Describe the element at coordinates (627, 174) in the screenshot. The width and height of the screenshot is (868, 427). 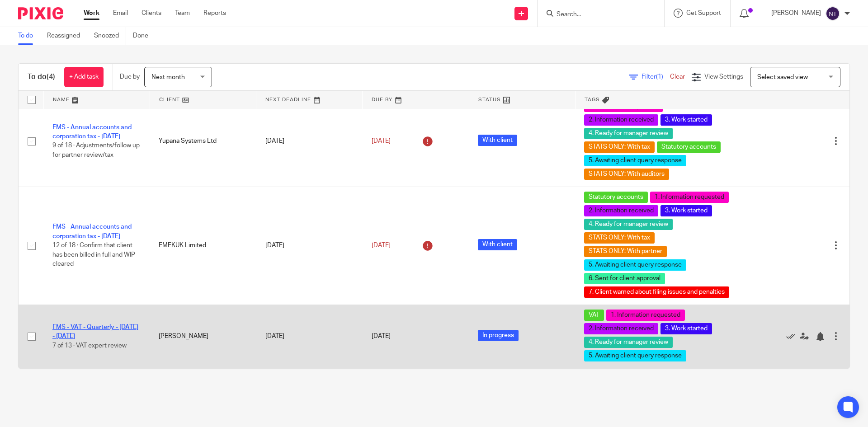
I see `span: STATS ONLY: With auditors` at that location.